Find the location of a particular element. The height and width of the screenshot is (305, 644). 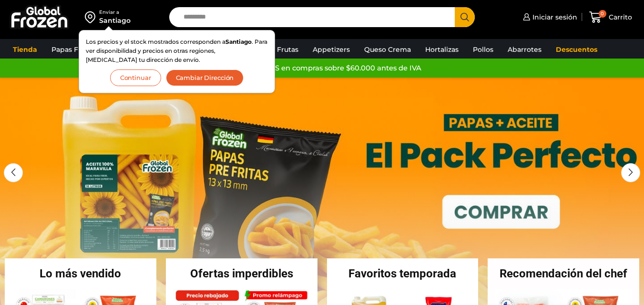

a: Hortalizas is located at coordinates (442, 50).